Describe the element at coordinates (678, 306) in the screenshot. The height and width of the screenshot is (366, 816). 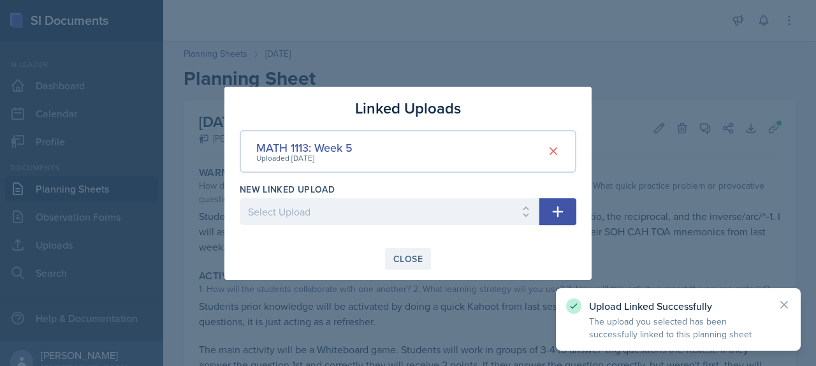
I see `p: Upload Linked Successfully` at that location.